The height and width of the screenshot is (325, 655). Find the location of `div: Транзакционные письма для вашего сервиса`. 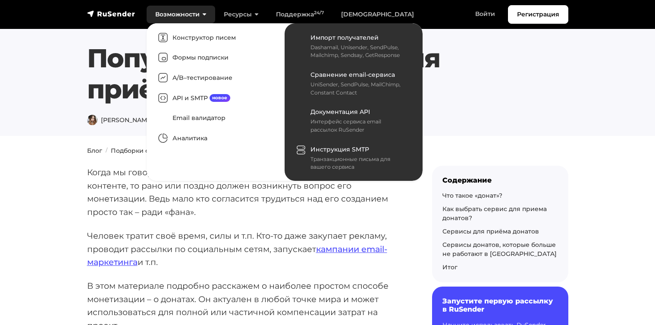

div: Транзакционные письма для вашего сервиса is located at coordinates (359, 163).